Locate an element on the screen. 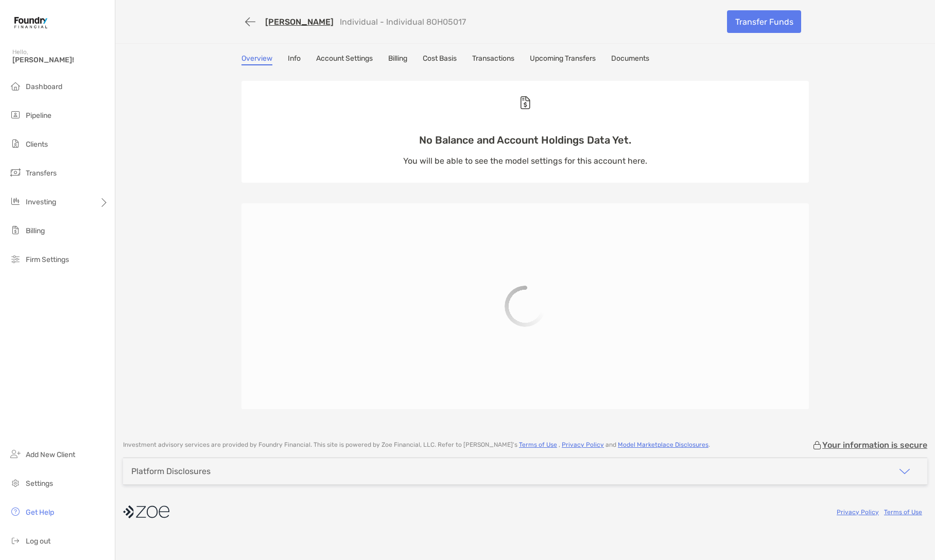 Image resolution: width=935 pixels, height=560 pixels. span: Transfers is located at coordinates (41, 173).